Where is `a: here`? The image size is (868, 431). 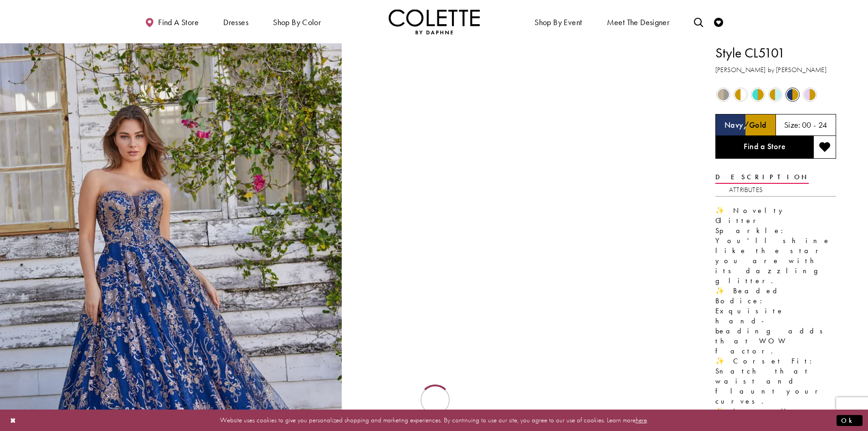 a: here is located at coordinates (641, 420).